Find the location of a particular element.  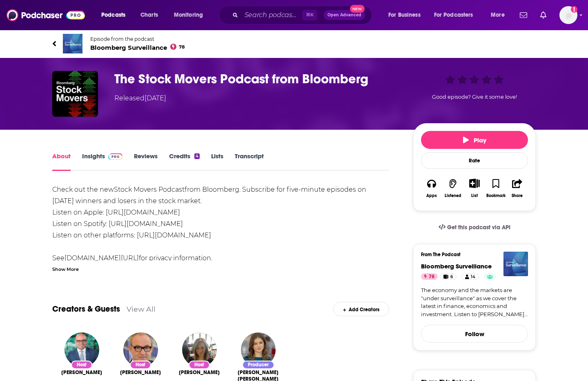

a: Stock Movers Podcast is located at coordinates (149, 189).